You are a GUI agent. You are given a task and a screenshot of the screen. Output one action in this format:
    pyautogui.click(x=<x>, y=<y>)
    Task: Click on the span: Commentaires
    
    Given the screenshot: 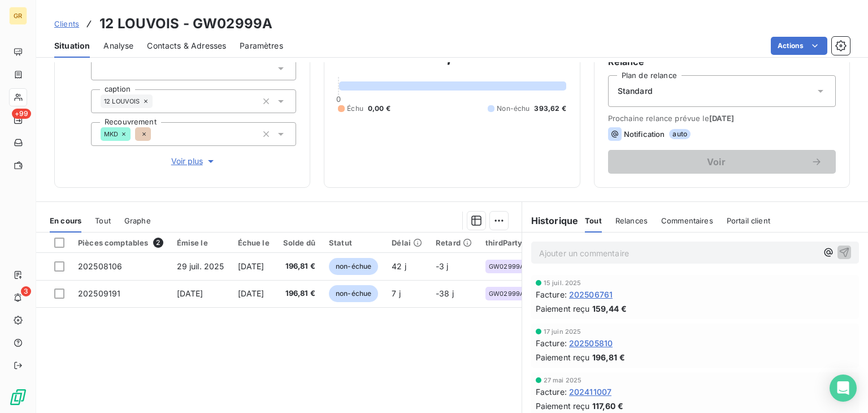 What is the action you would take?
    pyautogui.click(x=687, y=220)
    